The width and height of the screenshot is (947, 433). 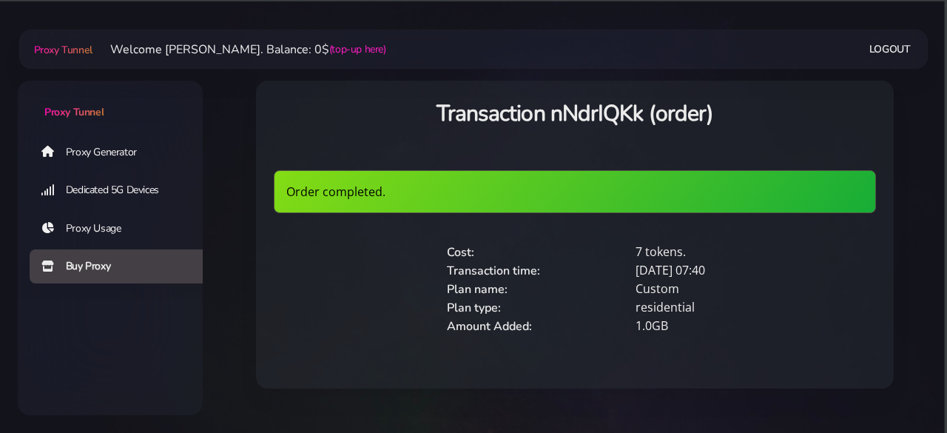 I want to click on div: 7 tokens., so click(x=721, y=252).